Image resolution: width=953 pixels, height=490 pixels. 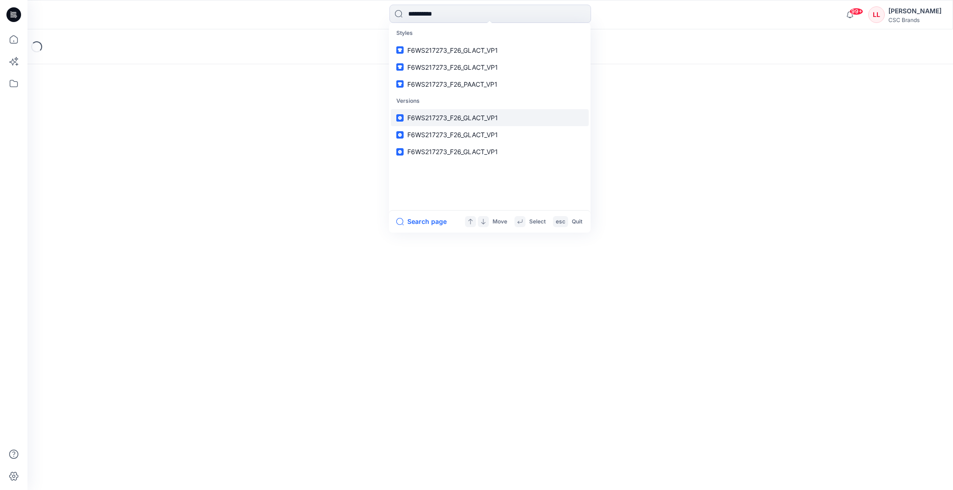 What do you see at coordinates (561, 221) in the screenshot?
I see `p: esc` at bounding box center [561, 221].